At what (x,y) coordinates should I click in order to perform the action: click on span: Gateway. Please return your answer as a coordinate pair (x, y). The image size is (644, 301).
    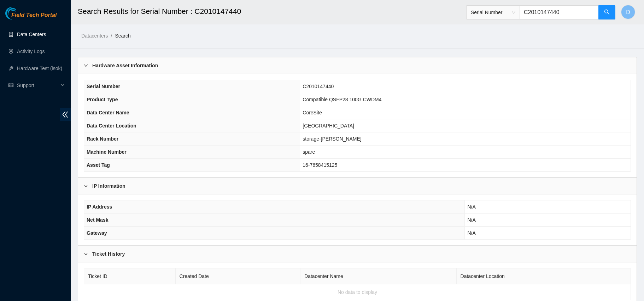
    Looking at the image, I should click on (97, 233).